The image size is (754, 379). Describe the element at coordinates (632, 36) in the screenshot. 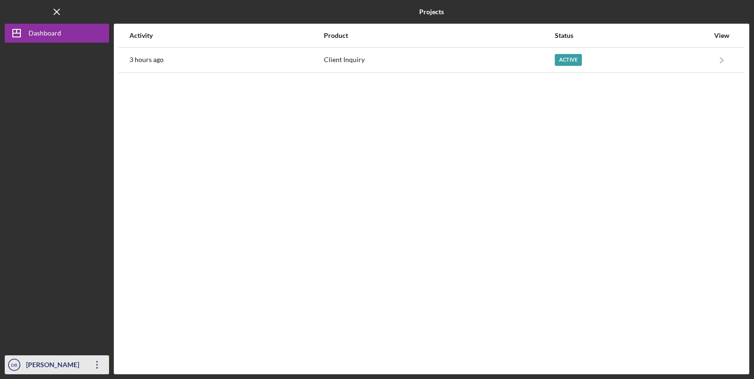

I see `div: Status` at that location.